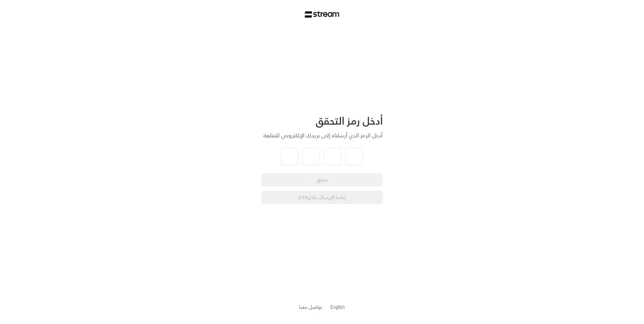 This screenshot has height=324, width=644. Describe the element at coordinates (310, 307) in the screenshot. I see `button: تواصل معنا` at that location.